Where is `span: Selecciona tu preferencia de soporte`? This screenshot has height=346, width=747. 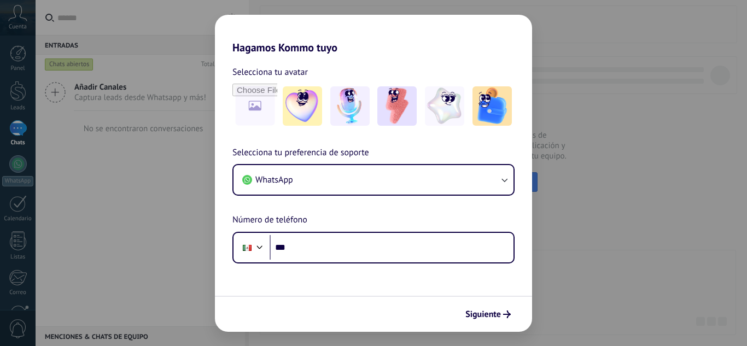
span: Selecciona tu preferencia de soporte is located at coordinates (301, 153).